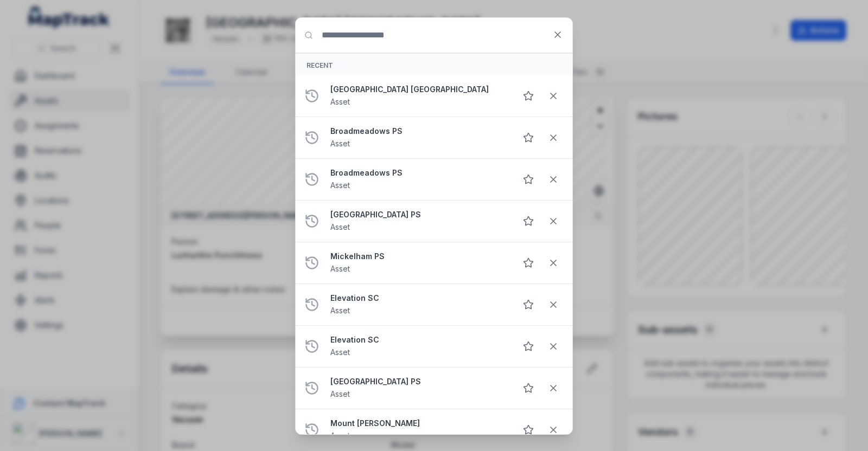 Image resolution: width=868 pixels, height=451 pixels. What do you see at coordinates (319, 65) in the screenshot?
I see `span: Recent` at bounding box center [319, 65].